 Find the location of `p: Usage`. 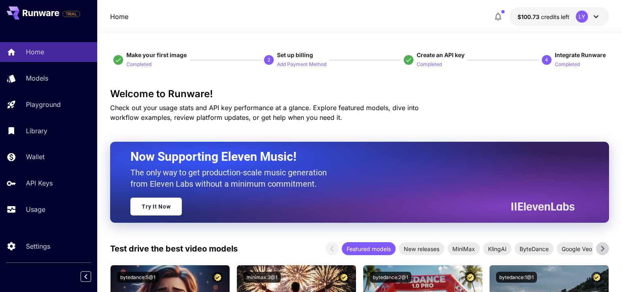

p: Usage is located at coordinates (36, 209).